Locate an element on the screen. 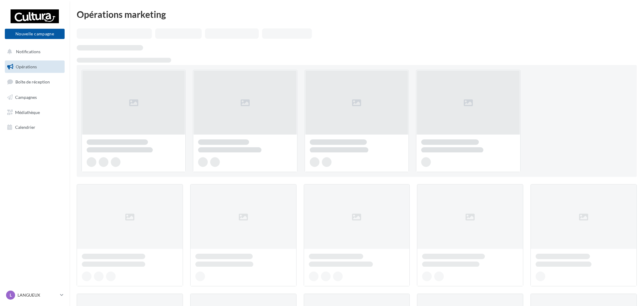 This screenshot has width=644, height=306. span: Notifications is located at coordinates (28, 51).